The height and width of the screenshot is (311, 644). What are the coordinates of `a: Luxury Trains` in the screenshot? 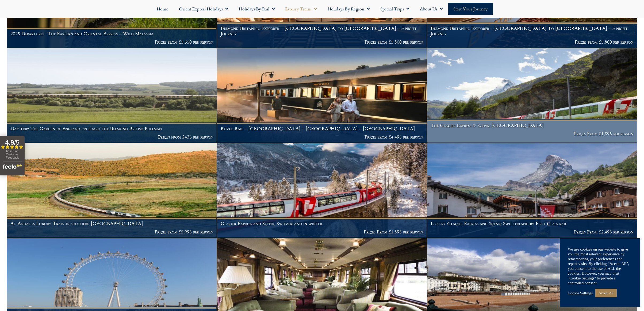 It's located at (301, 9).